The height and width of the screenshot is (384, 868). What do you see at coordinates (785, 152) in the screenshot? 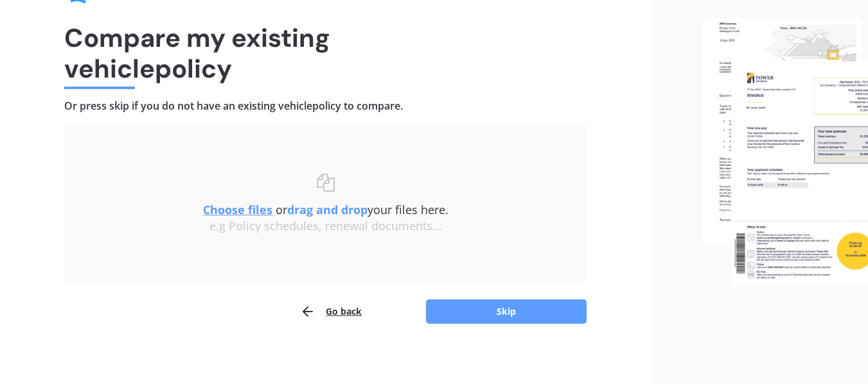
I see `img: files.webp` at bounding box center [785, 152].